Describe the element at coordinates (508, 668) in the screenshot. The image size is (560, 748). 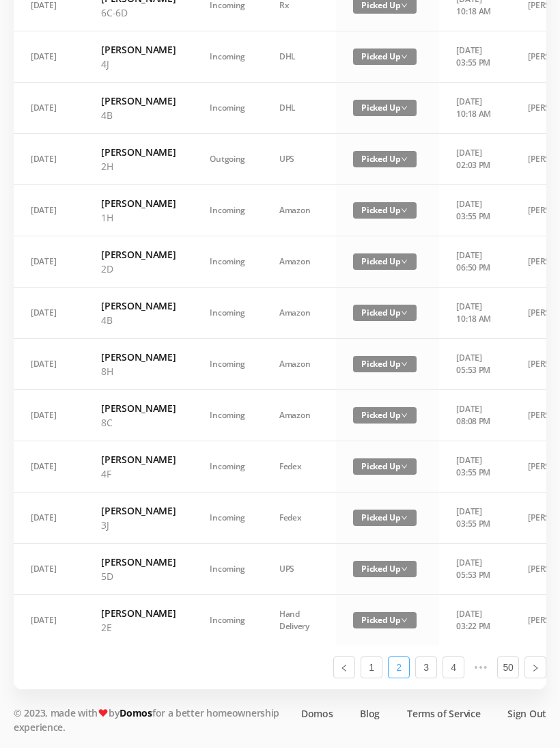
I see `li: 50` at that location.